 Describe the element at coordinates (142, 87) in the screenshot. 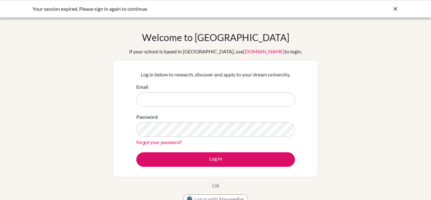

I see `label: Email` at that location.